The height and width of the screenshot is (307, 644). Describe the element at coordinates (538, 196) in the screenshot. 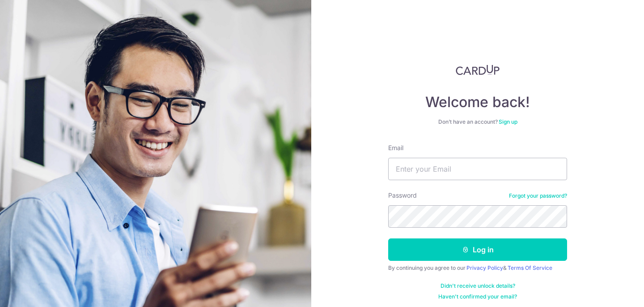

I see `a: Forgot your password?` at that location.